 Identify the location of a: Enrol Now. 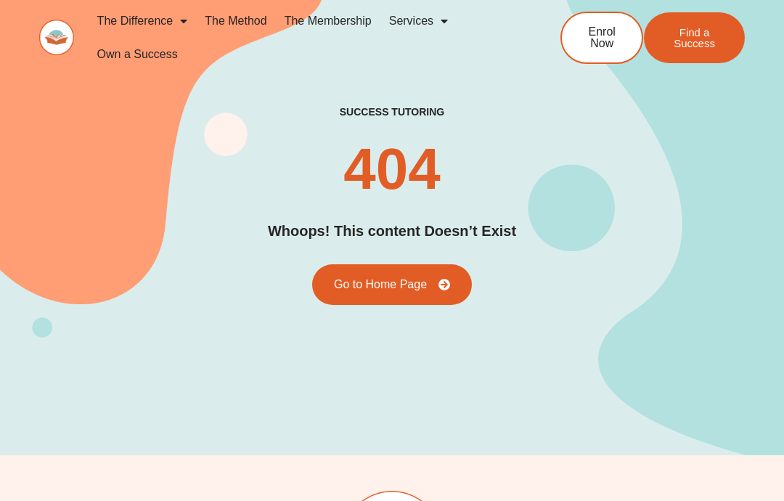
(602, 38).